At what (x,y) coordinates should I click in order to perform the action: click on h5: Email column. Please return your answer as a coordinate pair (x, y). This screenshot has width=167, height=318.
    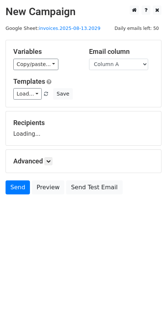
    Looking at the image, I should click on (121, 52).